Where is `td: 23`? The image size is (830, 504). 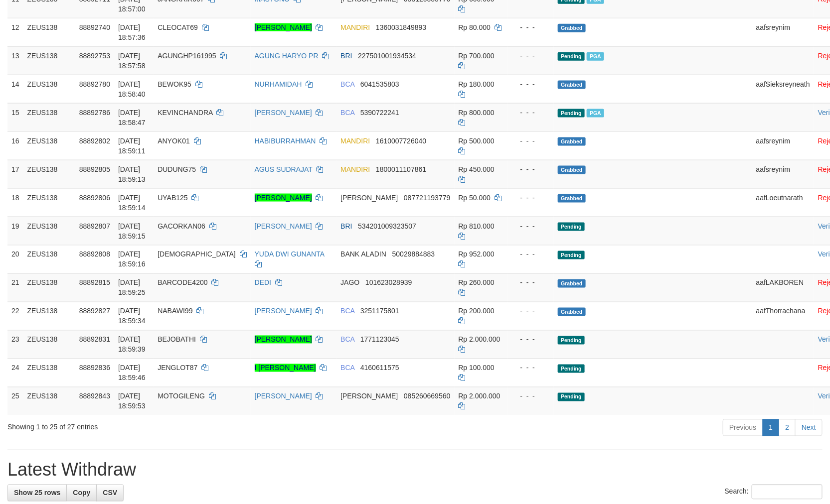 td: 23 is located at coordinates (16, 345).